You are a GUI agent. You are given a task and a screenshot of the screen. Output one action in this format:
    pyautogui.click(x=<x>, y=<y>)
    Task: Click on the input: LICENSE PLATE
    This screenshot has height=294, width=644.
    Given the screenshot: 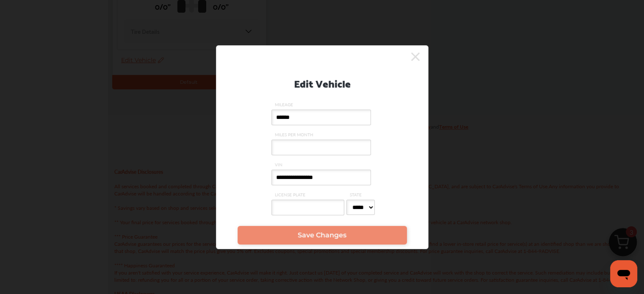 What is the action you would take?
    pyautogui.click(x=308, y=207)
    